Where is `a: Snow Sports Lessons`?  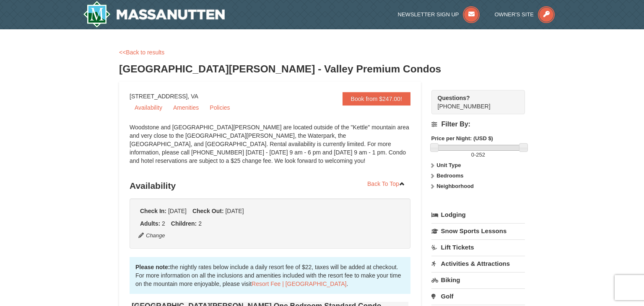 a: Snow Sports Lessons is located at coordinates (478, 230).